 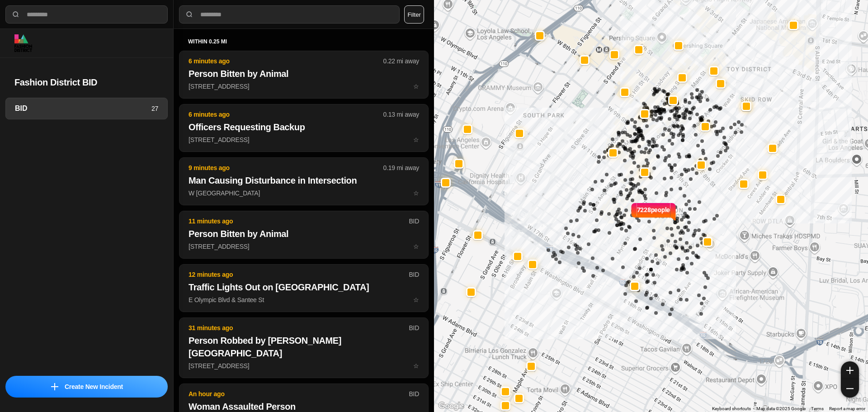 What do you see at coordinates (401, 168) in the screenshot?
I see `p: 0.19 mi away` at bounding box center [401, 168].